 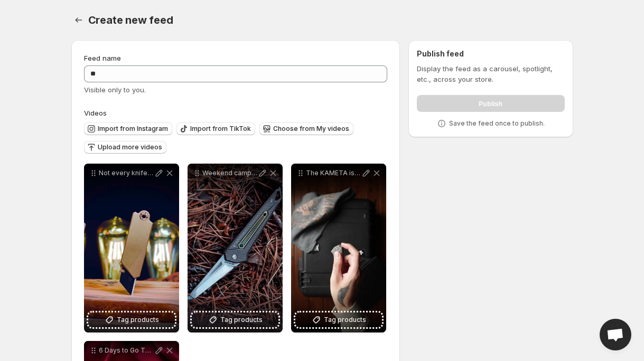 What do you see at coordinates (221, 129) in the screenshot?
I see `span: Import from TikTok` at bounding box center [221, 129].